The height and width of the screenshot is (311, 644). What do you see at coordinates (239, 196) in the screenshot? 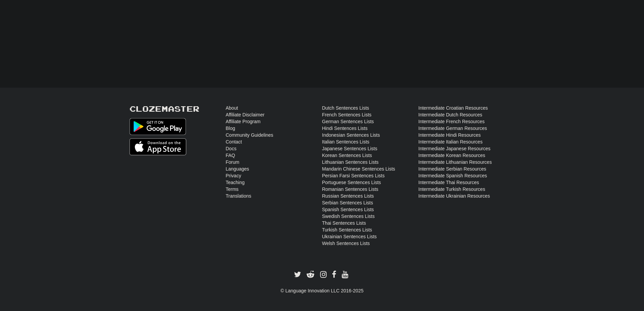
I see `a: Translations` at bounding box center [239, 196].